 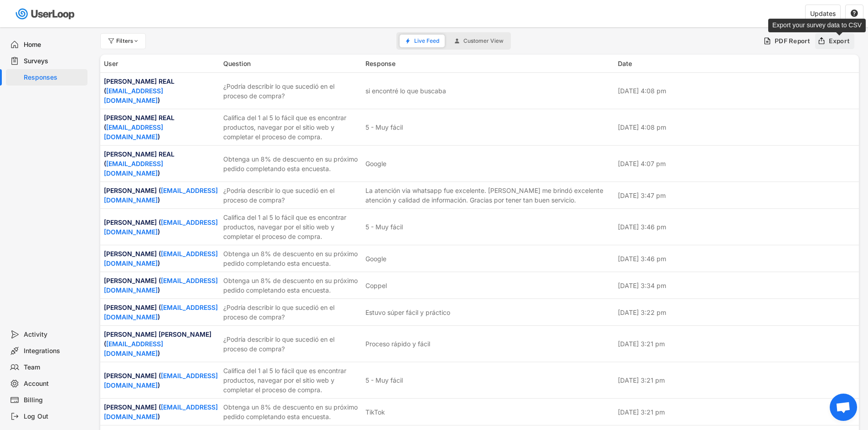 What do you see at coordinates (422, 41) in the screenshot?
I see `button: Live Feed` at bounding box center [422, 41].